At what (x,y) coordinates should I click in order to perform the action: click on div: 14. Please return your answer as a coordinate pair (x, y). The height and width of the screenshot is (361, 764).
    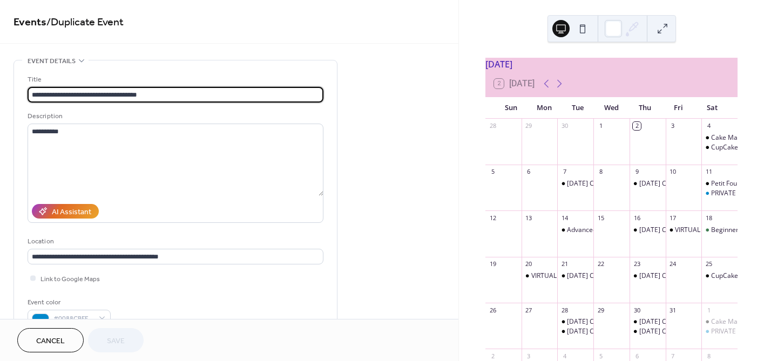
    Looking at the image, I should click on (564, 218).